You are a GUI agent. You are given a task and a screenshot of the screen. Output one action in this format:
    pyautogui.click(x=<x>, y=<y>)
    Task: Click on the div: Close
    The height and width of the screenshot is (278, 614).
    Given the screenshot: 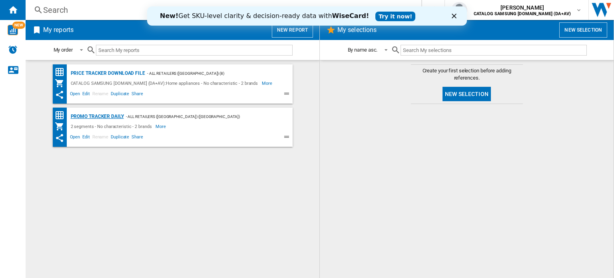 What is the action you would take?
    pyautogui.click(x=308, y=10)
    